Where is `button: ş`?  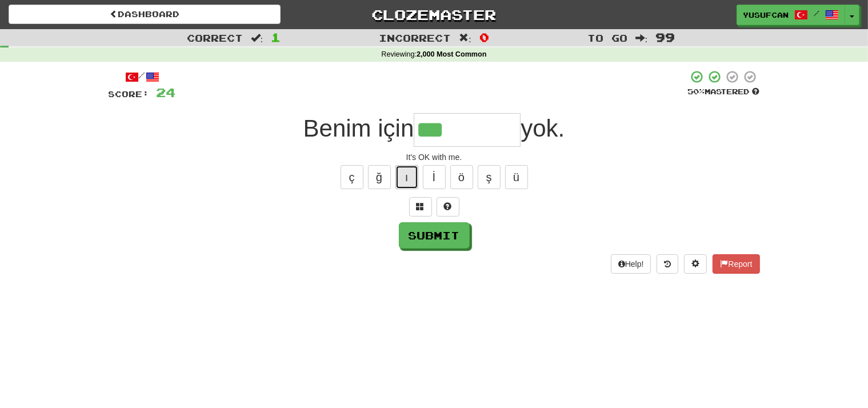 button: ş is located at coordinates (489, 177).